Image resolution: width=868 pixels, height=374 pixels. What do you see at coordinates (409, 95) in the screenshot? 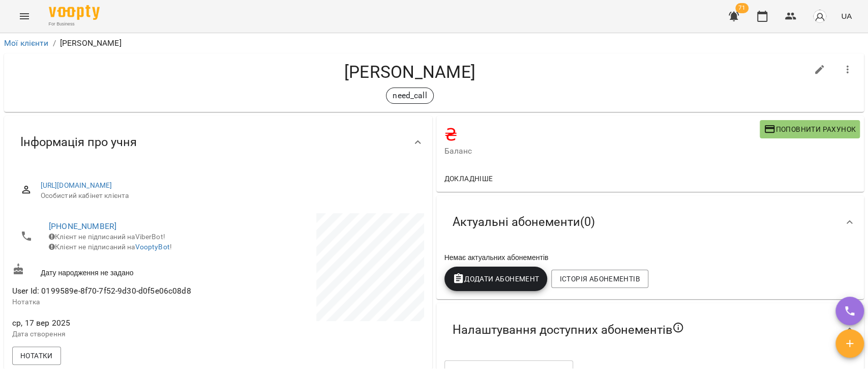
I see `div: need_call` at bounding box center [409, 95].